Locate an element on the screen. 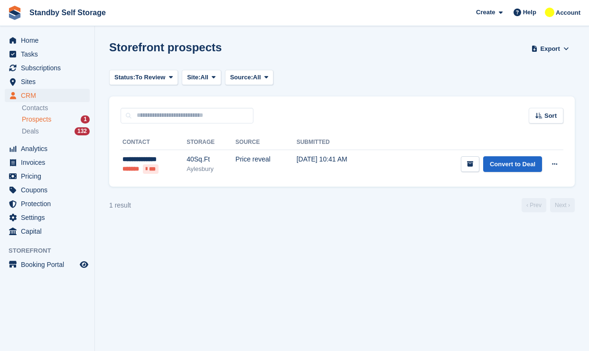  th: Contact is located at coordinates (153, 142).